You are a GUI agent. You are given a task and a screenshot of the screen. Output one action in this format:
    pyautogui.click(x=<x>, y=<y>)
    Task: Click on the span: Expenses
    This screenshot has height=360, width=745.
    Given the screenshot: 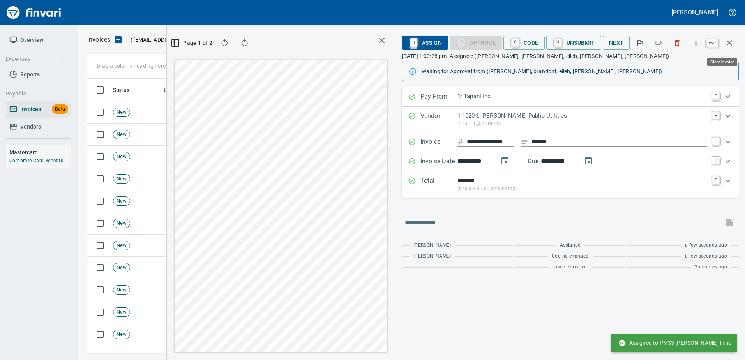 What is the action you would take?
    pyautogui.click(x=35, y=59)
    